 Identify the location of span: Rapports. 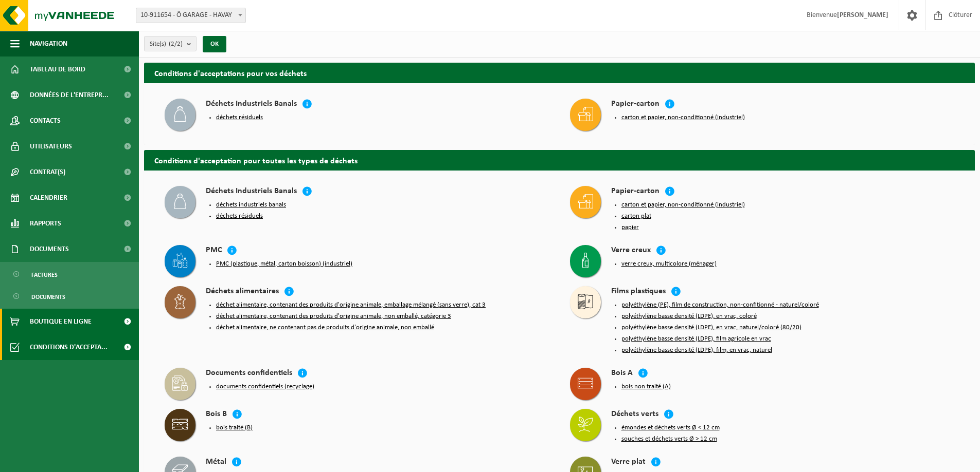
(45, 224).